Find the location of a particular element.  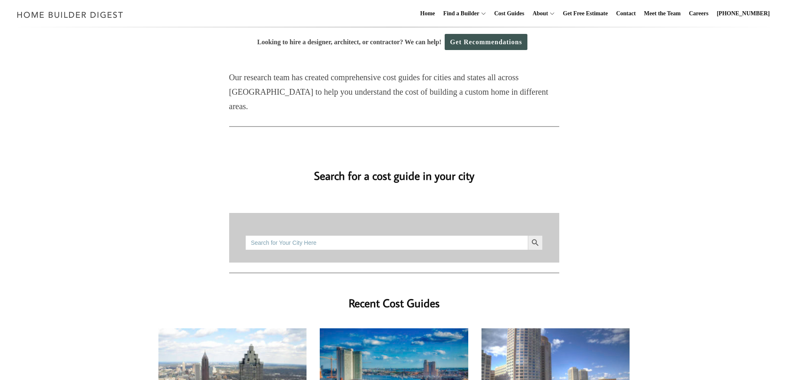

a: Find a Builder is located at coordinates (459, 14).